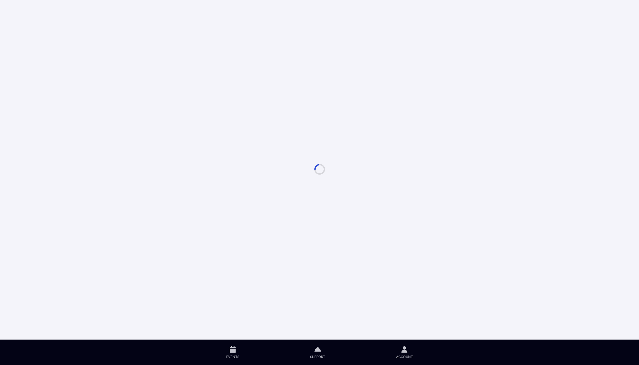 This screenshot has width=639, height=365. What do you see at coordinates (232, 357) in the screenshot?
I see `span: Events` at bounding box center [232, 357].